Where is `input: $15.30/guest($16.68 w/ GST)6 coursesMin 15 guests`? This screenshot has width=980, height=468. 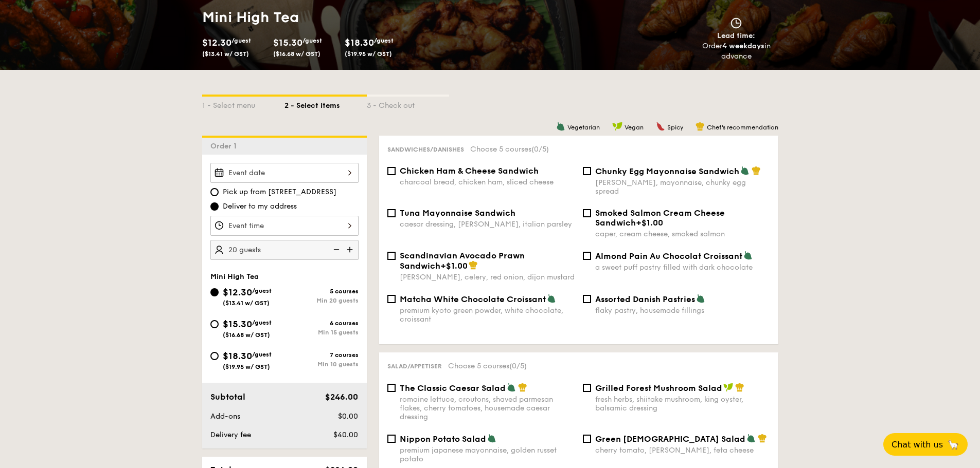
input: $15.30/guest($16.68 w/ GST)6 coursesMin 15 guests is located at coordinates (214, 324).